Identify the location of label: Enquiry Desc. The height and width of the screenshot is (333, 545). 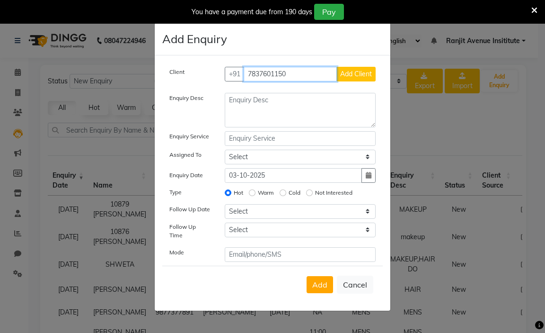
(187, 98).